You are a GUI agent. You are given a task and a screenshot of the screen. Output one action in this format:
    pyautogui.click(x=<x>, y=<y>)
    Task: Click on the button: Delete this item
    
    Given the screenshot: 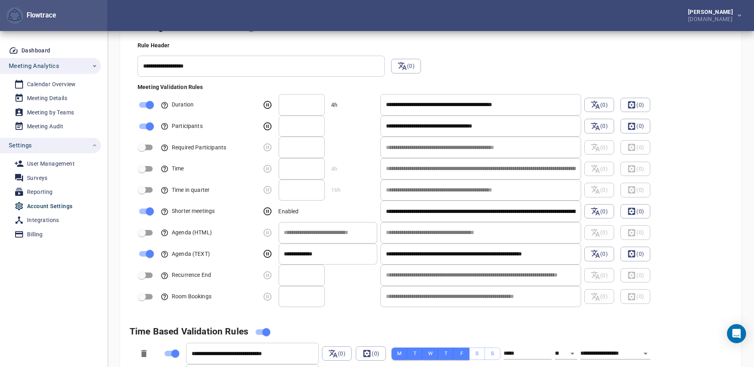 What is the action you would take?
    pyautogui.click(x=144, y=354)
    